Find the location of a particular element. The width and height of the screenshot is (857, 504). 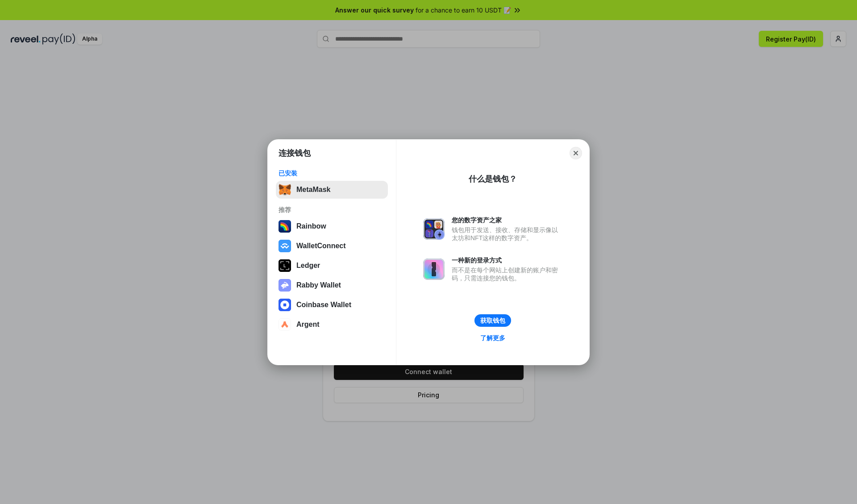

img: svg+xml,%3Csvg%20xmlns%3D%22http%3A%2F%2Fwww.w3.org%2F2000%2Fsvg%22%20width%3D%2228%22%20height%3... is located at coordinates (284, 265).